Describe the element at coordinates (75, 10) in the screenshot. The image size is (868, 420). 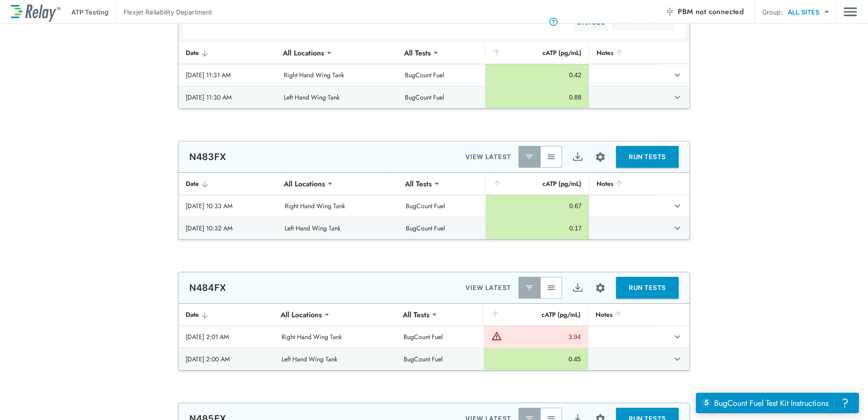
I see `div: BugCount Fuel Test Kit Instructions` at that location.